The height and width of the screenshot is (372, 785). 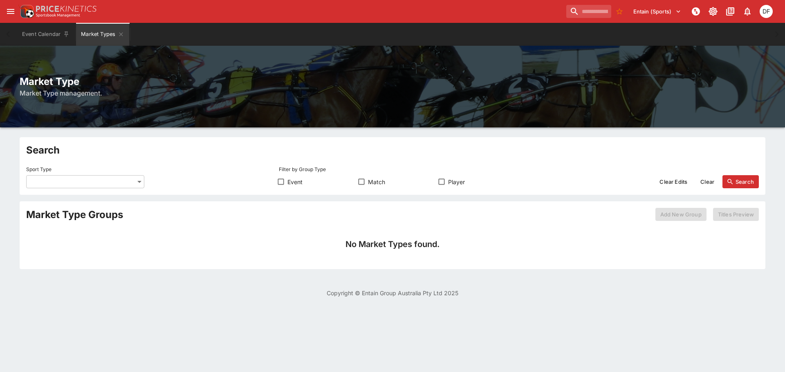 I want to click on button: Notifications, so click(x=747, y=11).